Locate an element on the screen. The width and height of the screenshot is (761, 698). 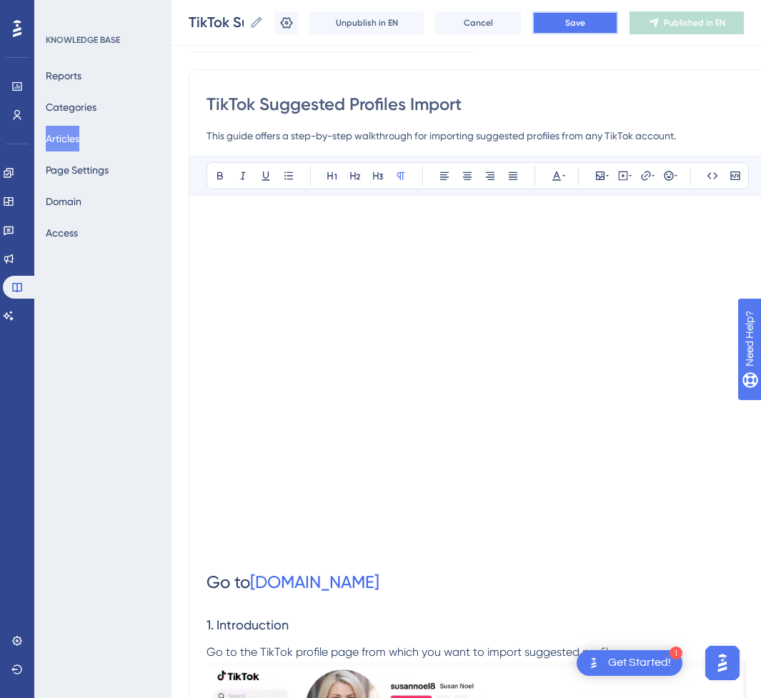
button: Published in EN is located at coordinates (687, 23).